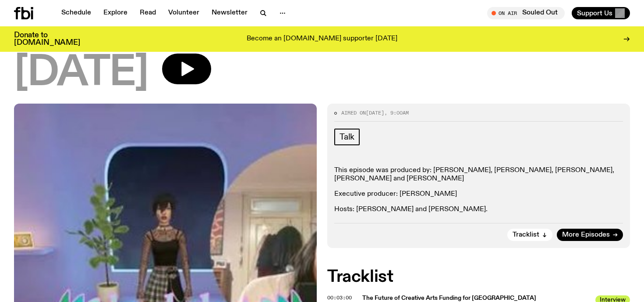 This screenshot has height=302, width=644. I want to click on button: 00:03:00, so click(340, 298).